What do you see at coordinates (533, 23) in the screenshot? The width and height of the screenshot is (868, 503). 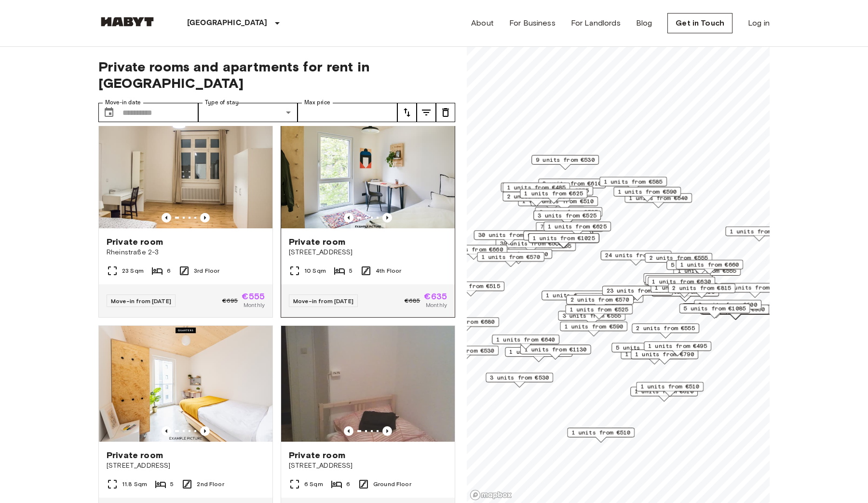 I see `a: For Business` at bounding box center [533, 23].